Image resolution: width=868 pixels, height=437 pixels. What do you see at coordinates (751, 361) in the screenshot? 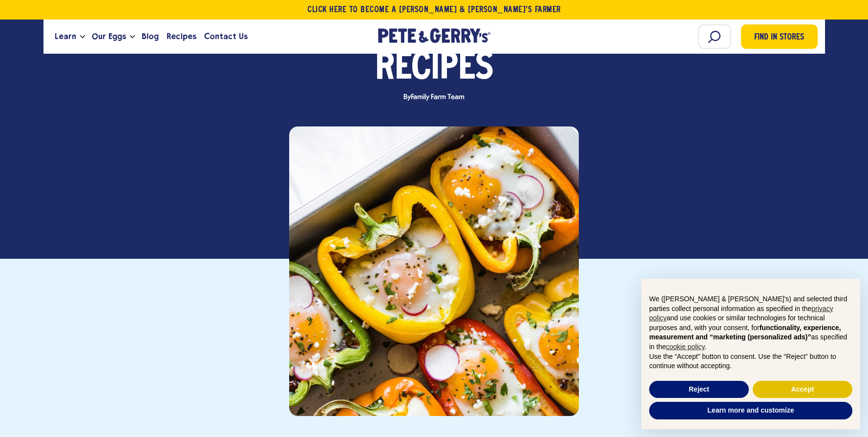
I see `p: Use the “Accept” button to consent. Use the “Reject” button to continue without accepting.` at bounding box center [751, 361].